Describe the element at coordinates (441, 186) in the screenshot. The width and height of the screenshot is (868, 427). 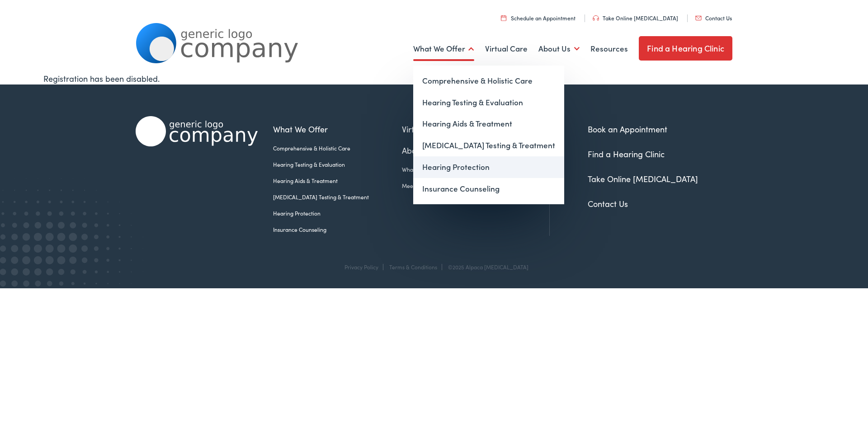
I see `a: Meet the Team` at that location.